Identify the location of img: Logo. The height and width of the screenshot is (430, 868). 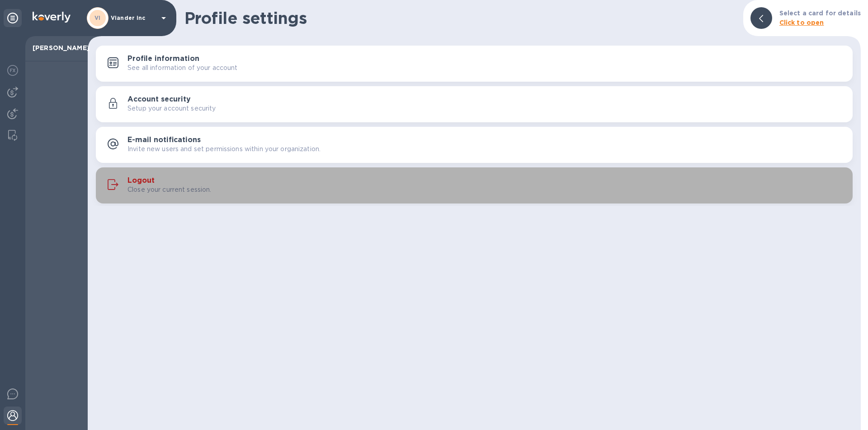
(52, 17).